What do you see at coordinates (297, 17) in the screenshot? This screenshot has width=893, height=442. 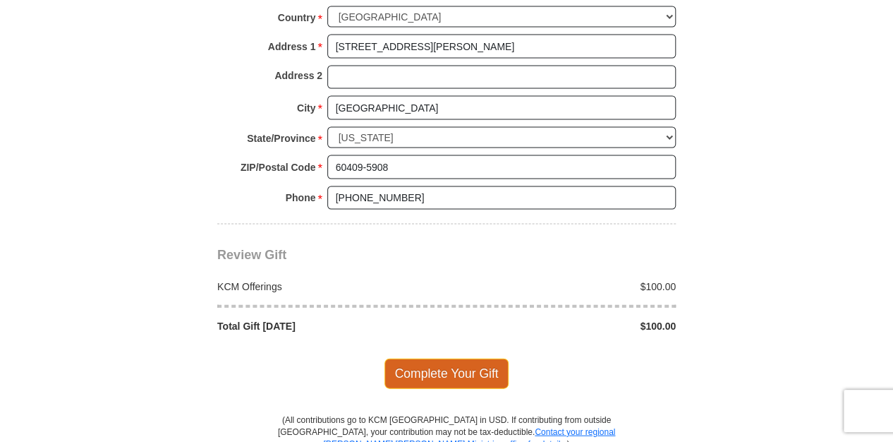 I see `strong: Country` at bounding box center [297, 17].